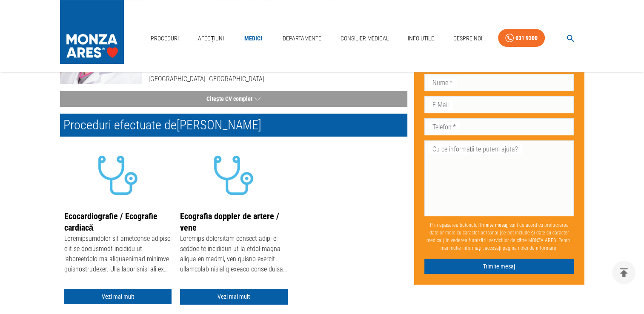 This screenshot has width=644, height=314. I want to click on a: Departamente, so click(302, 39).